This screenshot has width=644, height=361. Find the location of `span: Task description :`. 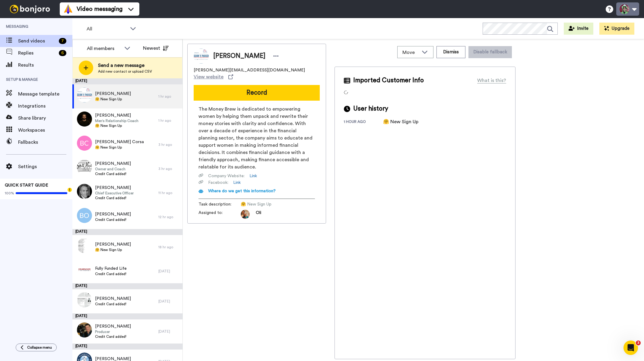

span: Task description : is located at coordinates (220, 205).